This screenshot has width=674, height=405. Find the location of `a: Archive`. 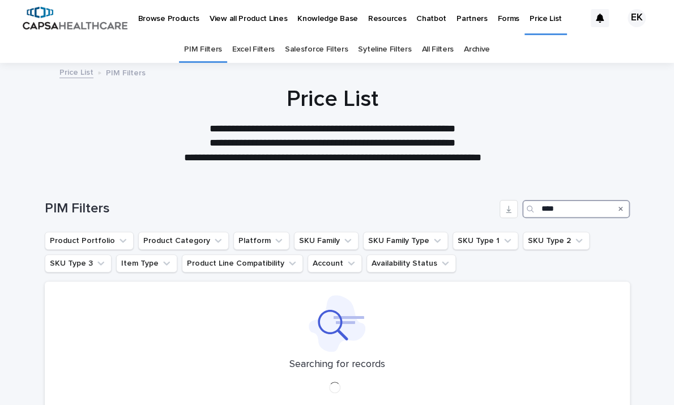

a: Archive is located at coordinates (477, 49).